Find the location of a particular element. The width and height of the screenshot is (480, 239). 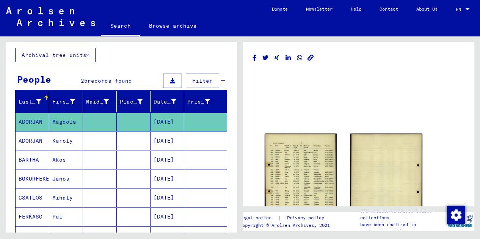

img: yv_logo.png is located at coordinates (460, 221).